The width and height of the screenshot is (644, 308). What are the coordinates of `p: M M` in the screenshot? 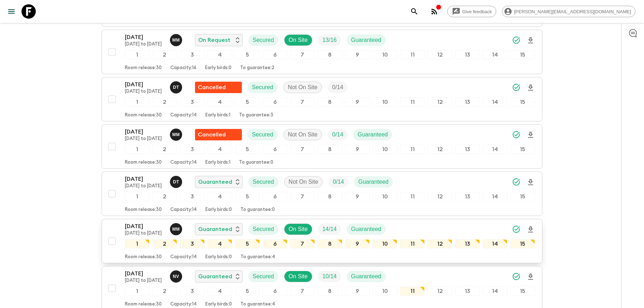 It's located at (175, 40).